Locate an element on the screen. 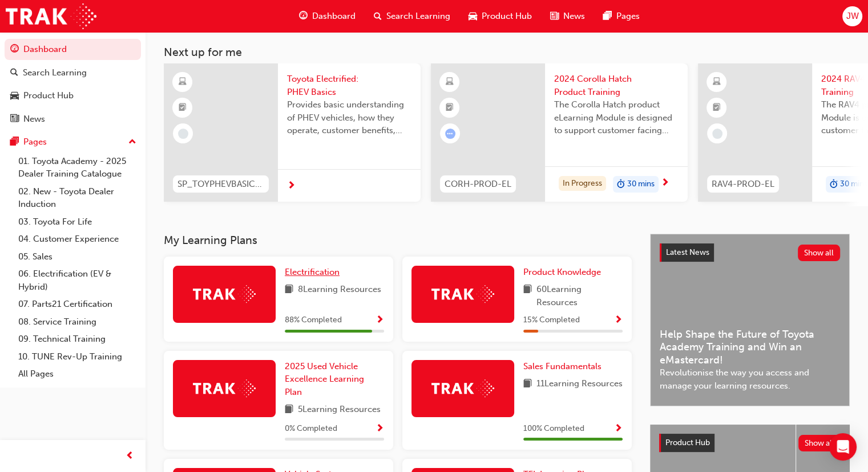 The height and width of the screenshot is (472, 868). a: Latest NewsShow all is located at coordinates (750, 252).